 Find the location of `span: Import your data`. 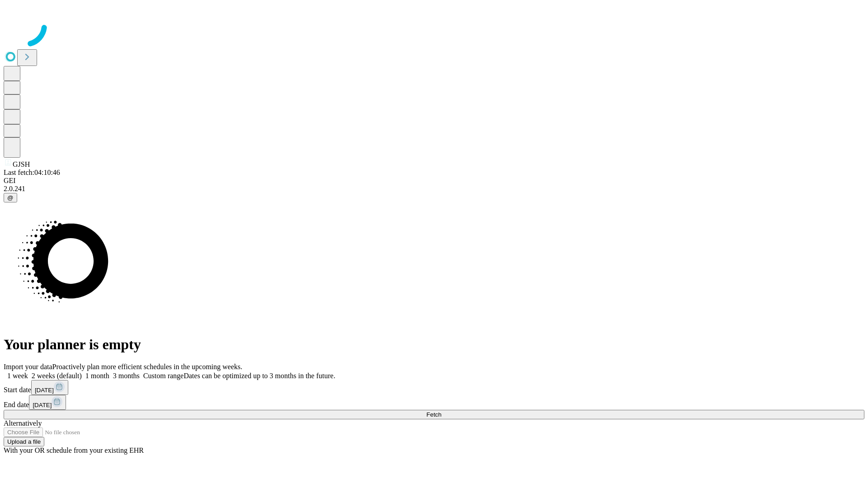

span: Import your data is located at coordinates (28, 367).